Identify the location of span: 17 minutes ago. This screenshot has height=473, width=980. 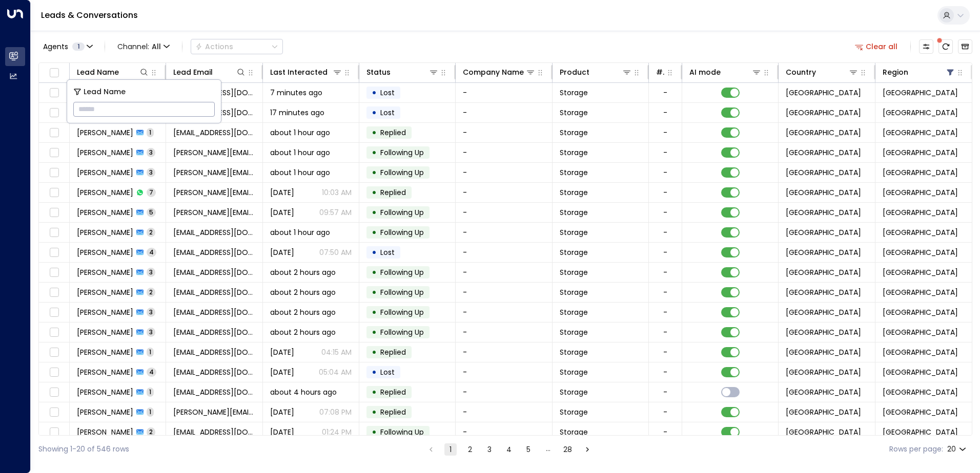
(297, 113).